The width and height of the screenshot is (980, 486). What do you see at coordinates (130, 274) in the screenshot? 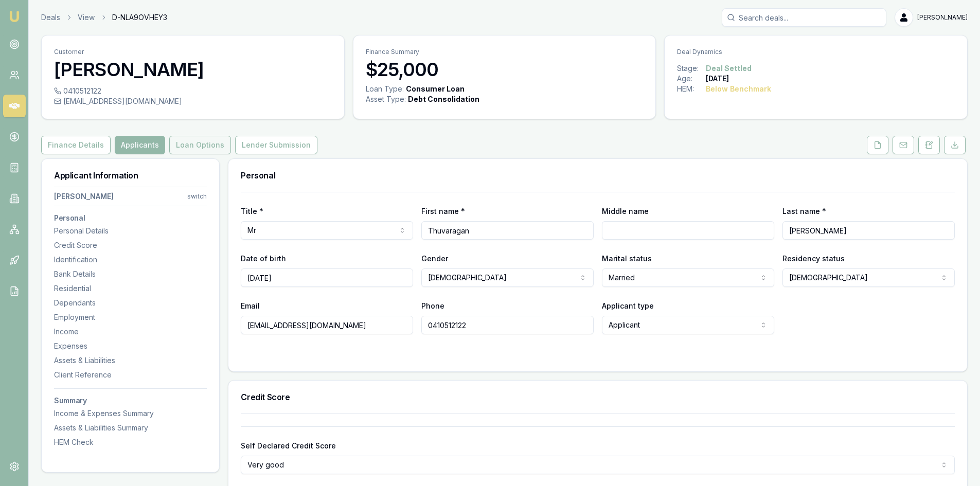
I see `div: Bank Details` at bounding box center [130, 274].